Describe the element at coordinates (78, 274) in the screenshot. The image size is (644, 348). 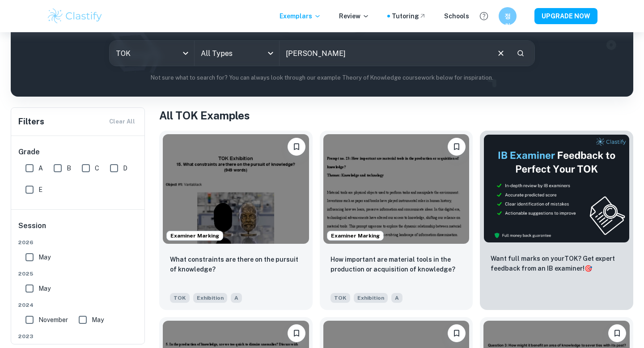
I see `span: 2025` at that location.